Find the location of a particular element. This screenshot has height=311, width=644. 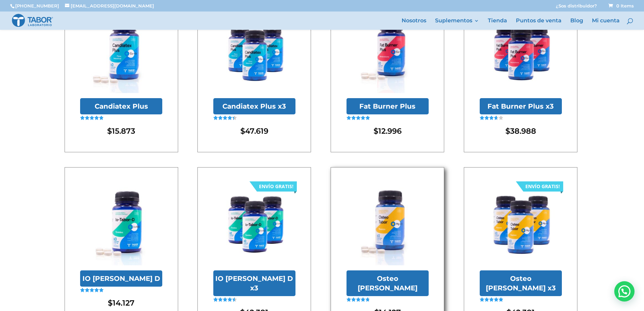

img: Candiatex Plus x3 is located at coordinates (254, 52).